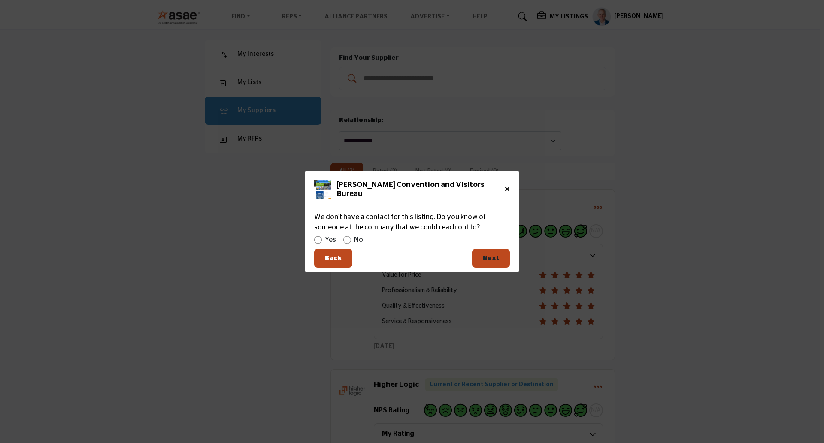 This screenshot has width=824, height=443. I want to click on button: Close, so click(507, 189).